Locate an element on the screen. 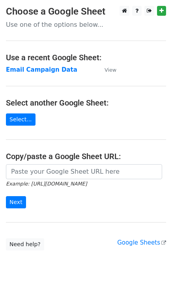 This screenshot has height=282, width=172. a: View is located at coordinates (106, 70).